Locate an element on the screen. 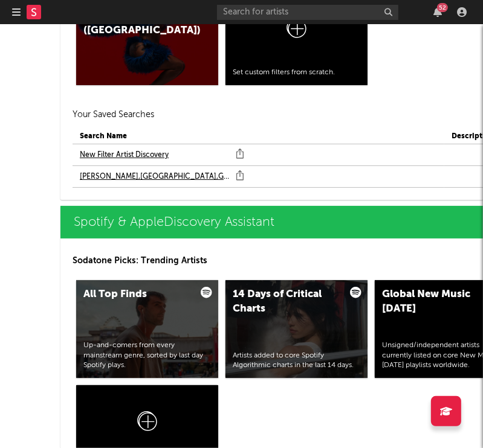 Image resolution: width=483 pixels, height=448 pixels. div: 52 is located at coordinates (443, 7).